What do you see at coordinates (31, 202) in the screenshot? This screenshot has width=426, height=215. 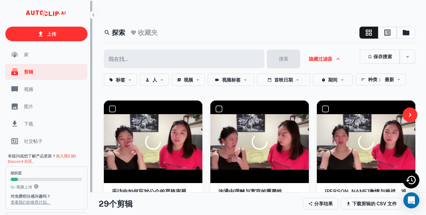 I see `font: 查看我们的推荐计划。` at bounding box center [31, 202].